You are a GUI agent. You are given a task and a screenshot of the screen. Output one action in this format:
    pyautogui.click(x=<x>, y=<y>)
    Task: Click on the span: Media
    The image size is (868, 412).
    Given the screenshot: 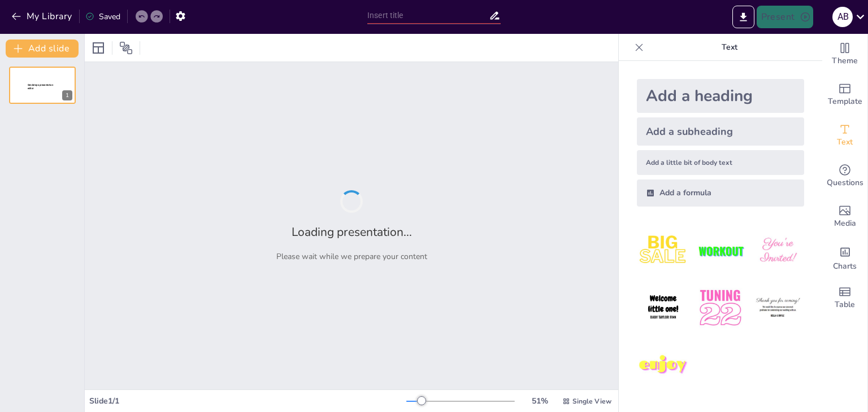 What is the action you would take?
    pyautogui.click(x=845, y=224)
    